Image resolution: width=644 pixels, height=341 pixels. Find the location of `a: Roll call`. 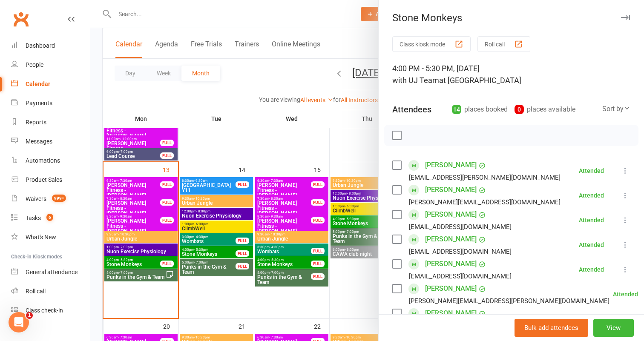

a: Roll call is located at coordinates (50, 291).